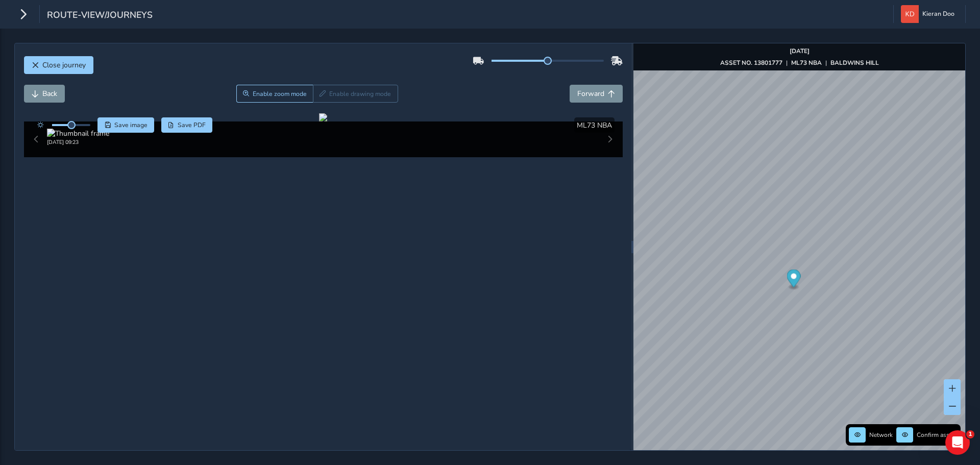  I want to click on span: Confirm assets, so click(937, 435).